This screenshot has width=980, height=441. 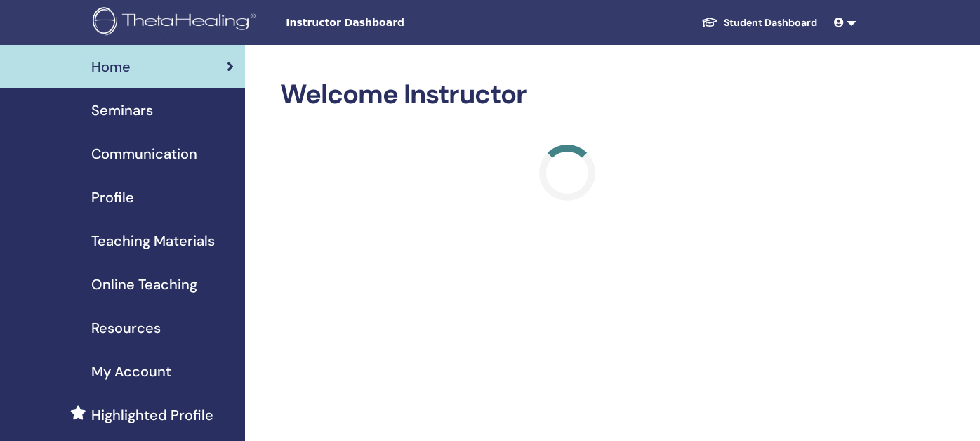 I want to click on span: My Account, so click(x=131, y=372).